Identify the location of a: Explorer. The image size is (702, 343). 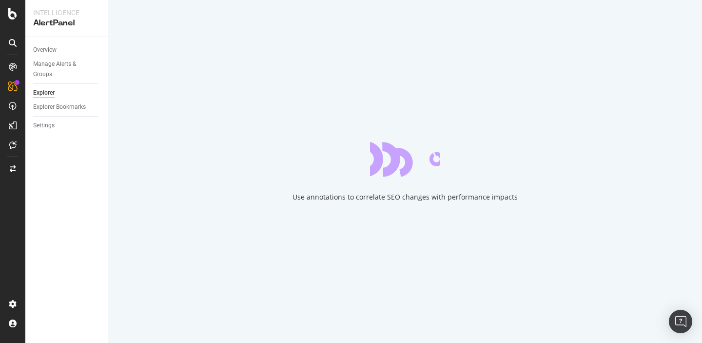
(67, 93).